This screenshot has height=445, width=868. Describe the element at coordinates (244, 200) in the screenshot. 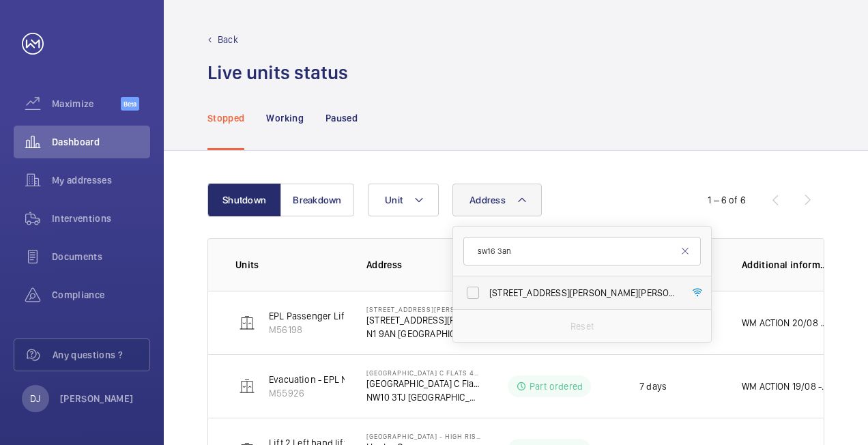

I see `button: Shutdown` at that location.